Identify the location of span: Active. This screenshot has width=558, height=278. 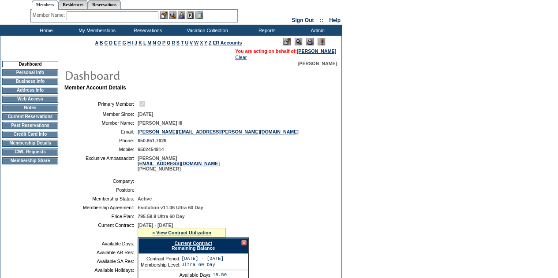
(145, 199).